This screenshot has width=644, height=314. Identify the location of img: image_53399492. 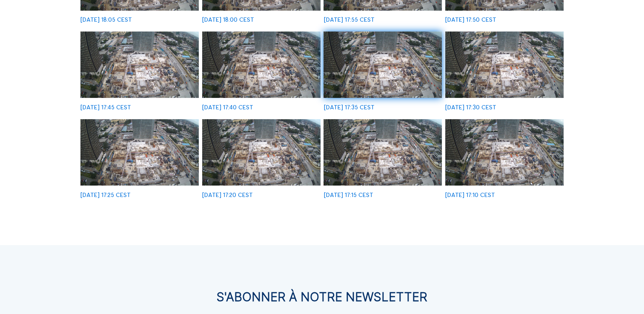
(140, 152).